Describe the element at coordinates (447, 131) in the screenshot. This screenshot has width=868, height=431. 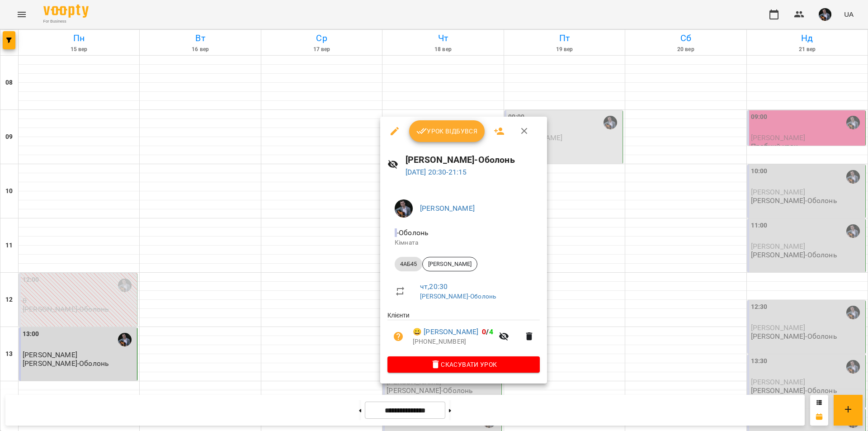
I see `button: Урок відбувся` at that location.